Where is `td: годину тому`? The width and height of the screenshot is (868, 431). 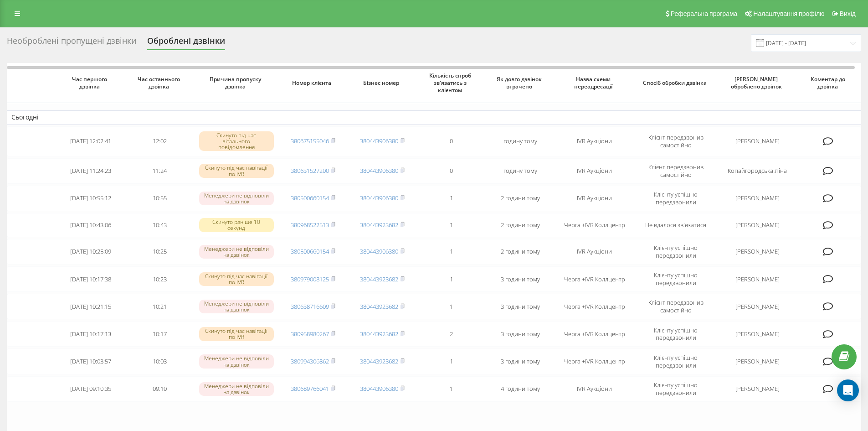
td: годину тому is located at coordinates (520, 171).